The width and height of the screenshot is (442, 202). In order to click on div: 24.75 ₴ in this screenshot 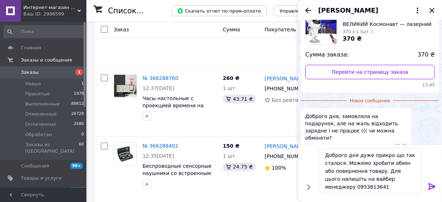, I will do `click(239, 167)`.